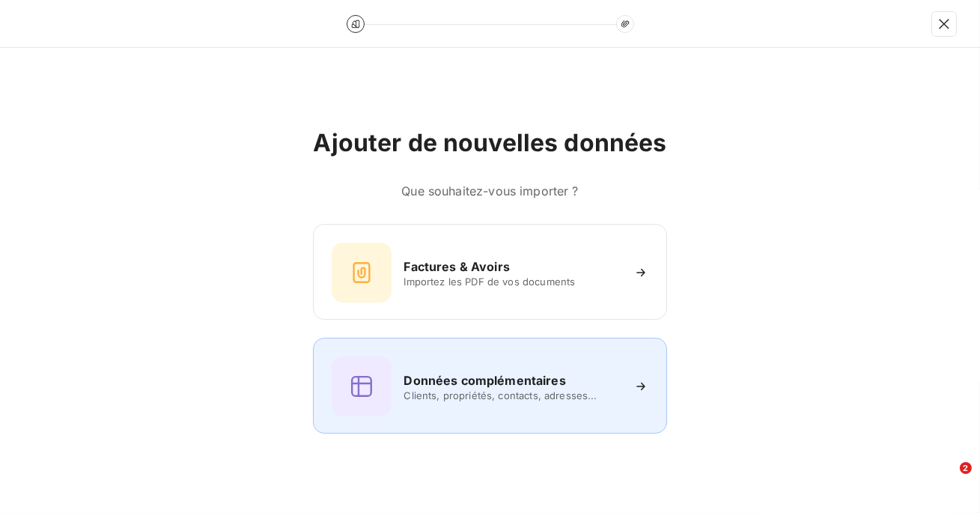  Describe the element at coordinates (966, 469) in the screenshot. I see `span: 2` at that location.